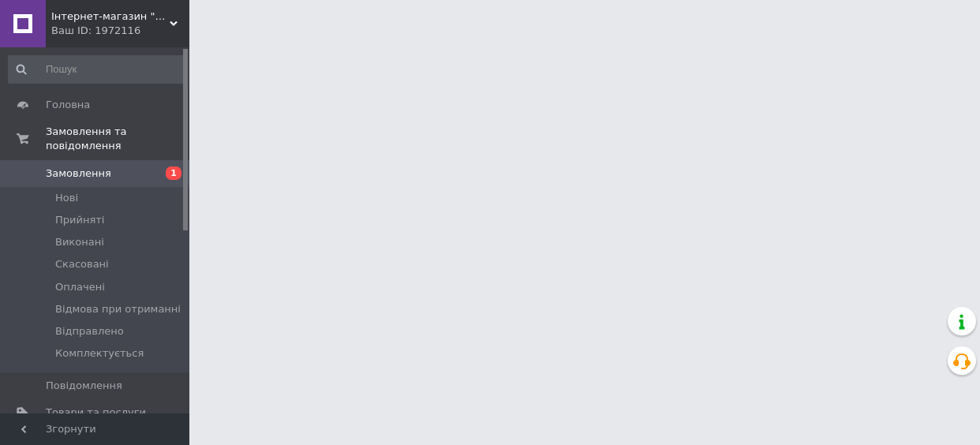 The height and width of the screenshot is (445, 980). Describe the element at coordinates (111, 17) in the screenshot. I see `span: Інтернет-магазин "My Hit Toys"` at that location.